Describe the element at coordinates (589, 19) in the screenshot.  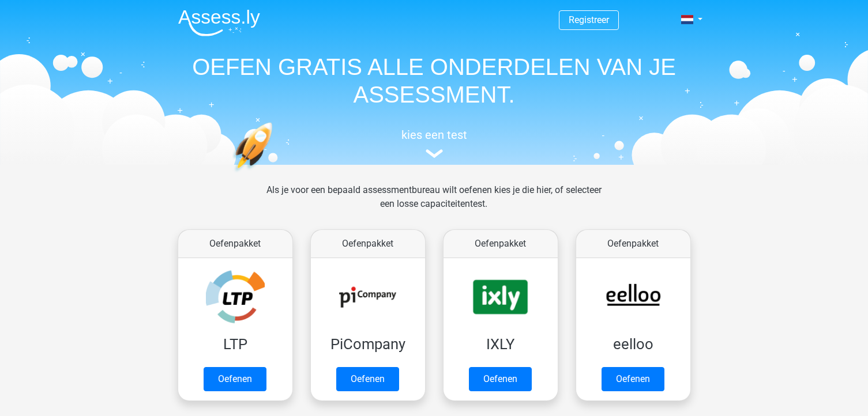
I see `a: Registreer` at that location.